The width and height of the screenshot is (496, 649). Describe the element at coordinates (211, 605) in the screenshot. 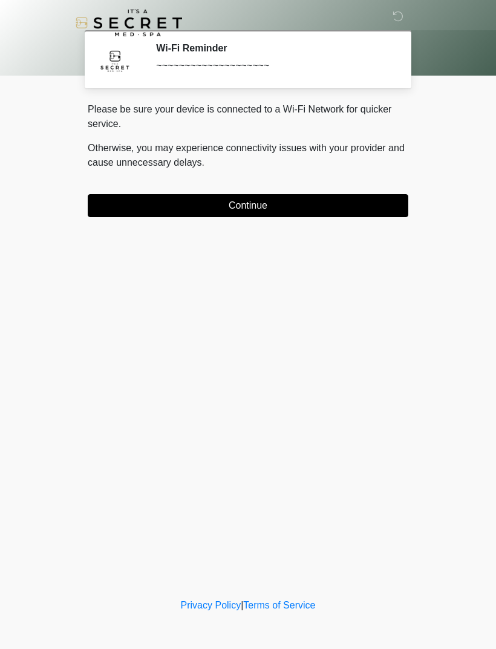

I see `a: Privacy Policy` at that location.